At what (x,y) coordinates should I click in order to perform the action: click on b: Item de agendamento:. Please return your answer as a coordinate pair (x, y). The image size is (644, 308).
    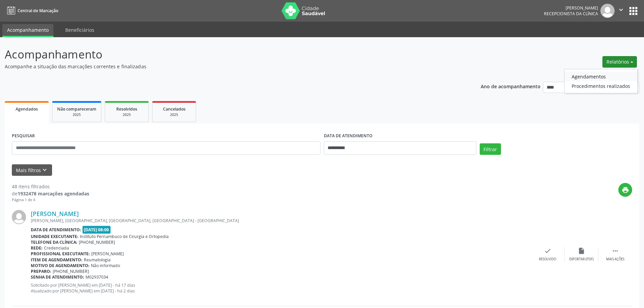
    Looking at the image, I should click on (56, 259).